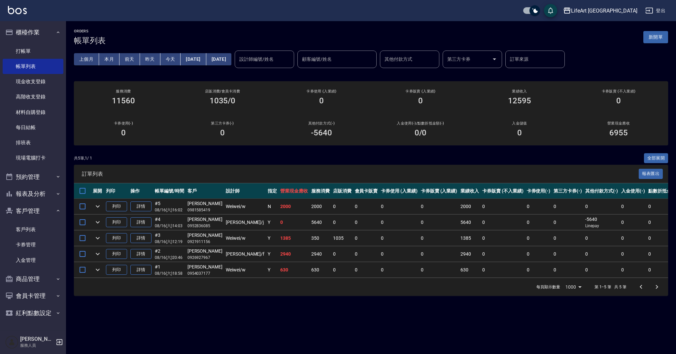 This screenshot has width=676, height=354. What do you see at coordinates (601, 226) in the screenshot?
I see `p: Linepay` at bounding box center [601, 226].